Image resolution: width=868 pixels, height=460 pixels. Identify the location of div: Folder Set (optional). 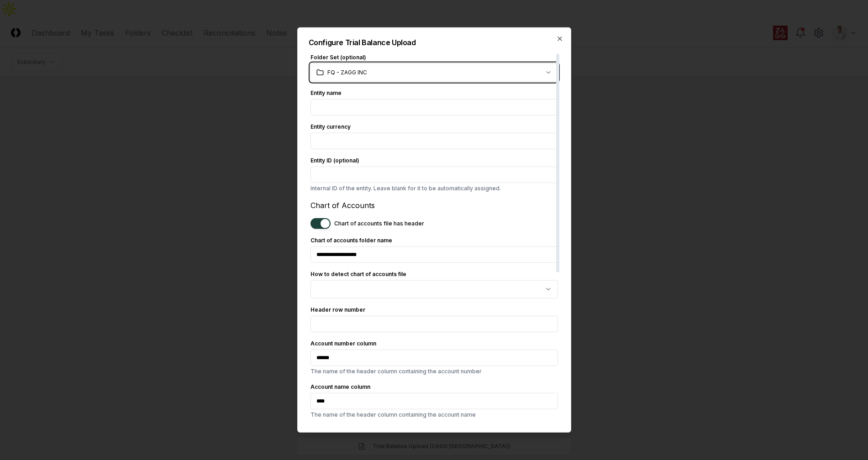
(434, 58).